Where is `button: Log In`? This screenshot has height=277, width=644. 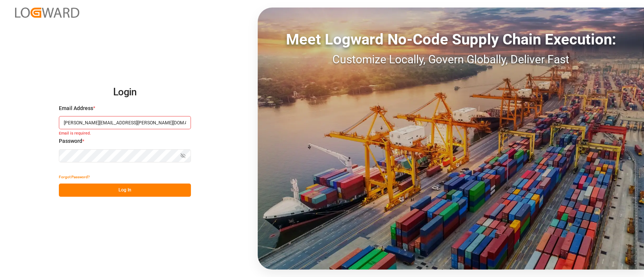 button: Log In is located at coordinates (125, 190).